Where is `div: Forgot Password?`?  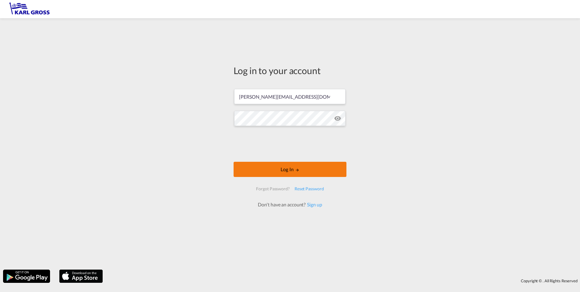
div: Forgot Password? is located at coordinates (273, 189).